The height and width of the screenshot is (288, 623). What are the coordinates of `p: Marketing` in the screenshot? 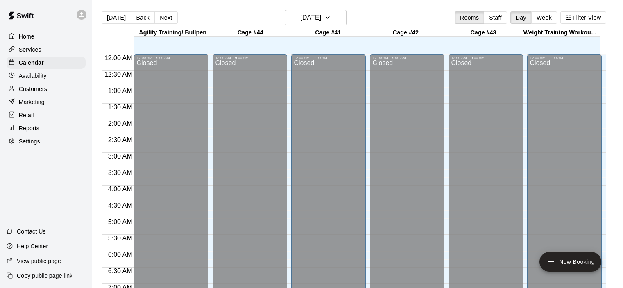 It's located at (32, 102).